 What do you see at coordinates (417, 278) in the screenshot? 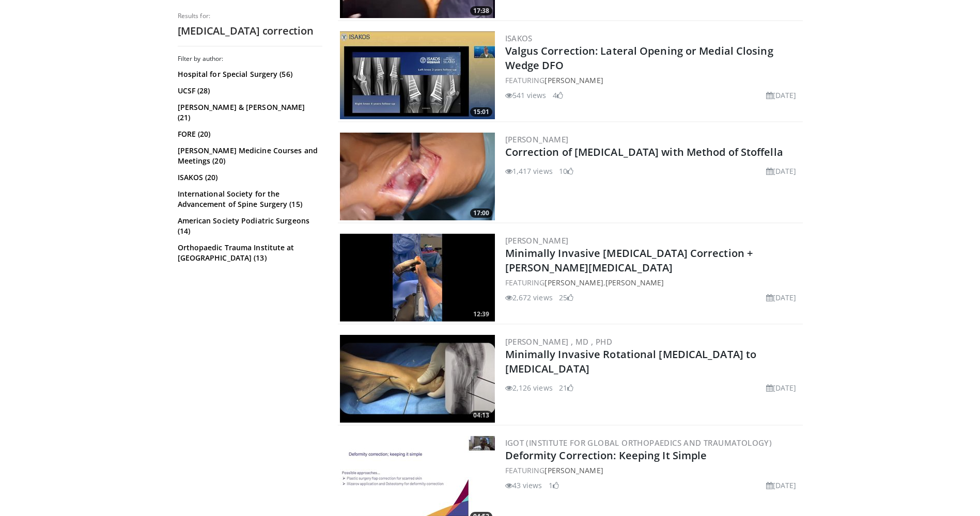
I see `a: 12:39` at bounding box center [417, 278].